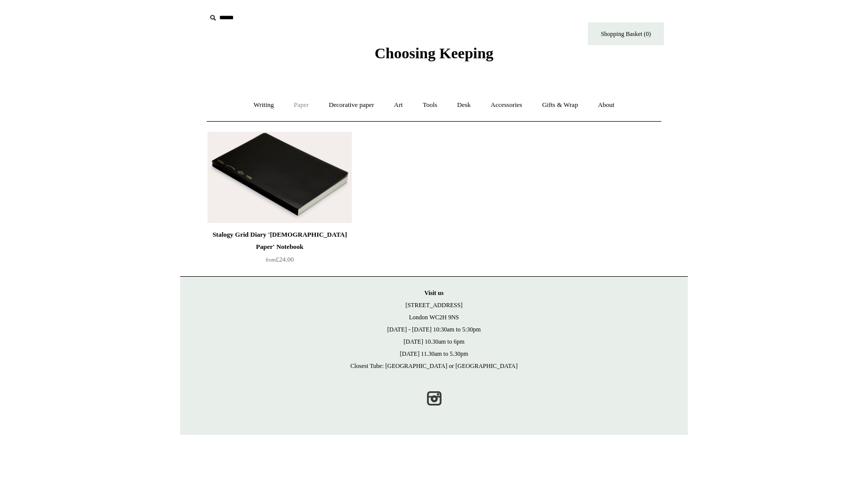  I want to click on a: About, so click(606, 105).